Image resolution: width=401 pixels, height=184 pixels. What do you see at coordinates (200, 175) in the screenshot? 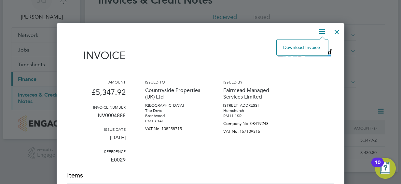
I see `h2: Items` at bounding box center [200, 175].